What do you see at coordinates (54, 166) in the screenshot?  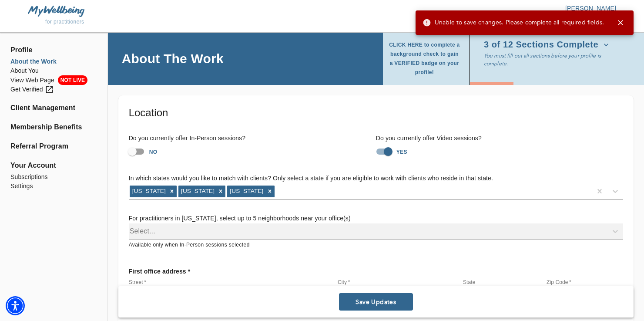 I see `span: Your Account` at bounding box center [54, 166].